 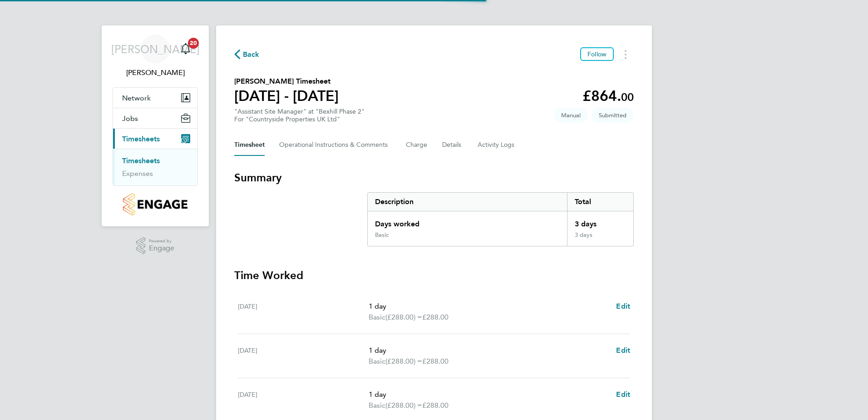 I want to click on div: "Assistant Site Manager" at "Bexhill Phase 2", so click(x=299, y=115).